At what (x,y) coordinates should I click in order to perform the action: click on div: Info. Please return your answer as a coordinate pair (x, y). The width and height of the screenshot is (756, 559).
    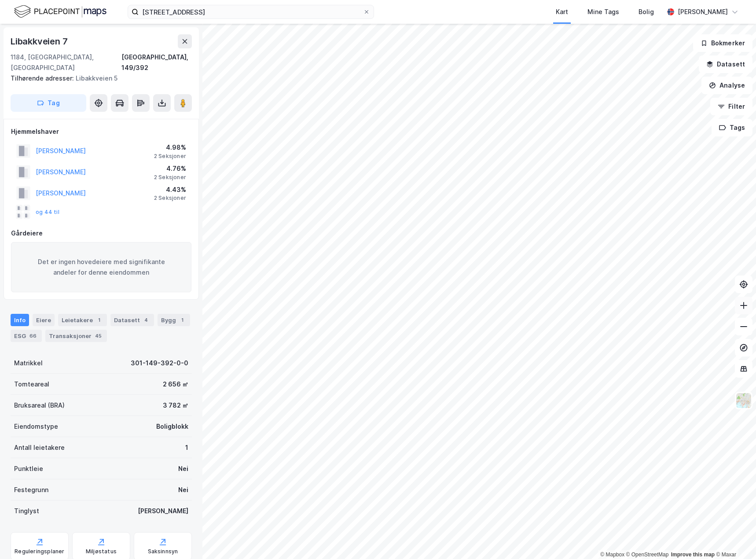
    Looking at the image, I should click on (20, 320).